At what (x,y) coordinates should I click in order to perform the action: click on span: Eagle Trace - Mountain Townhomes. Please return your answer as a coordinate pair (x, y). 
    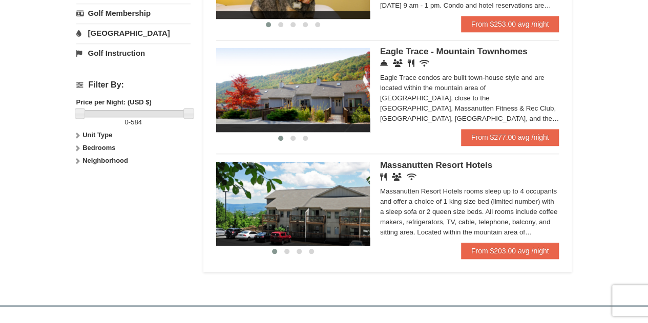
    Looking at the image, I should click on (454, 51).